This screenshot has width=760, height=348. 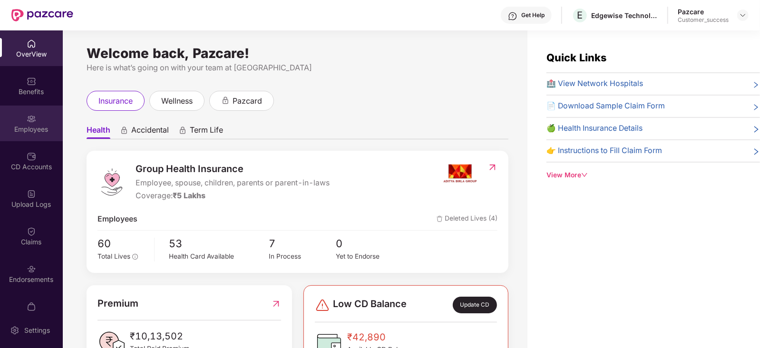 What do you see at coordinates (323, 305) in the screenshot?
I see `img: svg+xml;base64,PHN2ZyBpZD0iRGFuZ2VyLTMyeDMyIiB4bWxucz0iaHR0cDovL3d3dy53My5vcmcvMjAwMC9zdmciIHdpZH...` at bounding box center [323, 305].